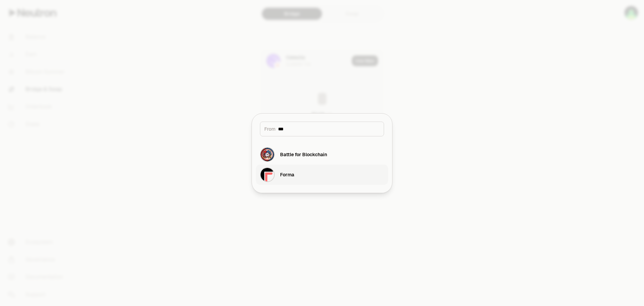 This screenshot has height=306, width=644. What do you see at coordinates (287, 174) in the screenshot?
I see `div: Forma` at bounding box center [287, 174].